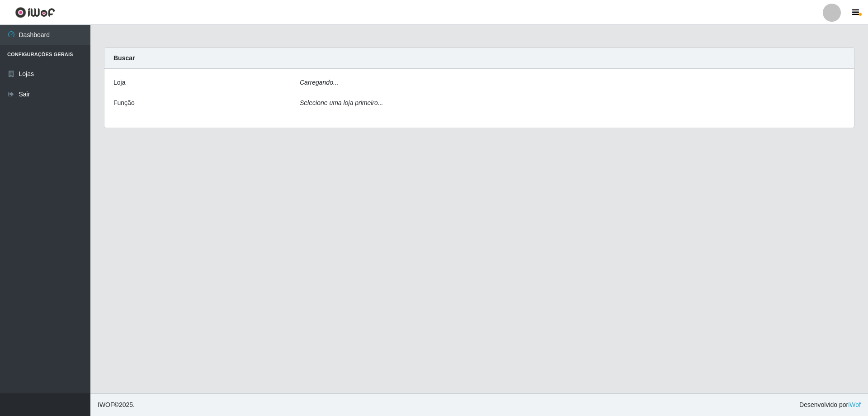  What do you see at coordinates (35, 12) in the screenshot?
I see `img: CoreUI Logo` at bounding box center [35, 12].